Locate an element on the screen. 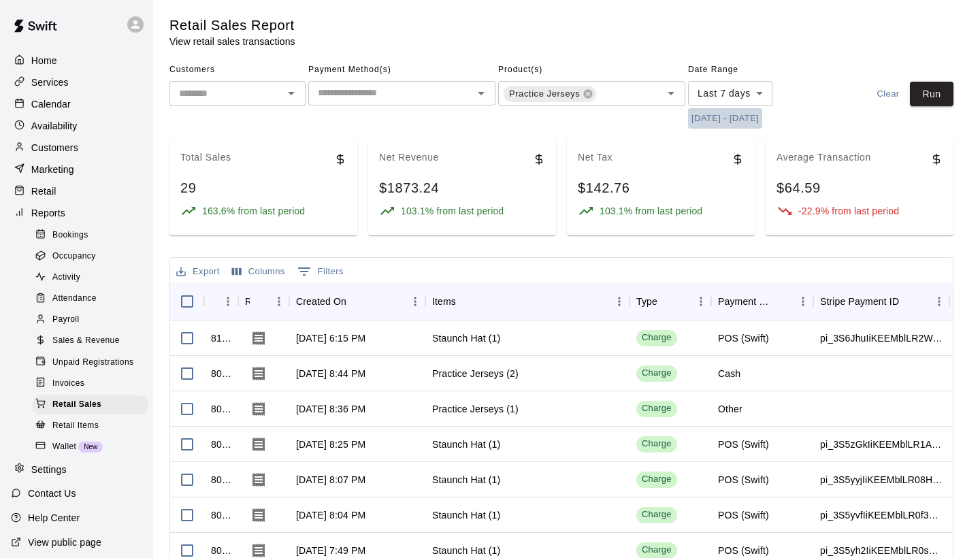  a: Retail is located at coordinates (76, 191).